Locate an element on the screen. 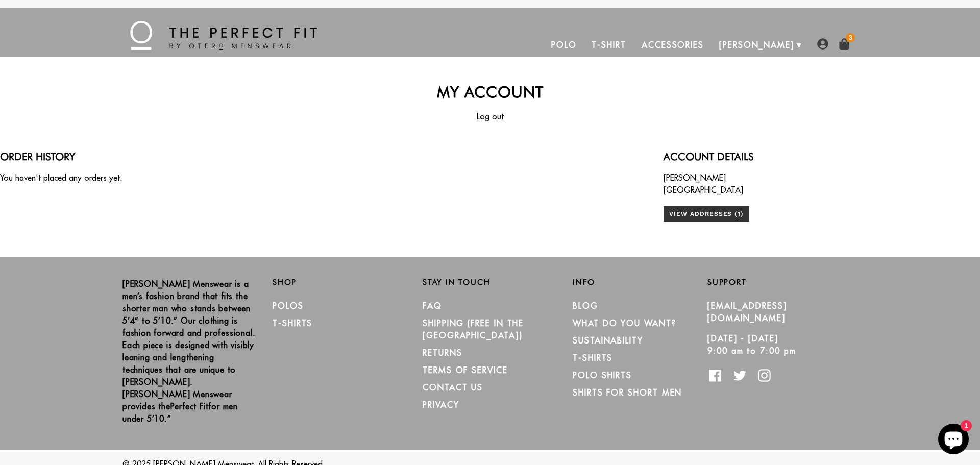 The height and width of the screenshot is (465, 980). h2: Shop is located at coordinates (340, 283).